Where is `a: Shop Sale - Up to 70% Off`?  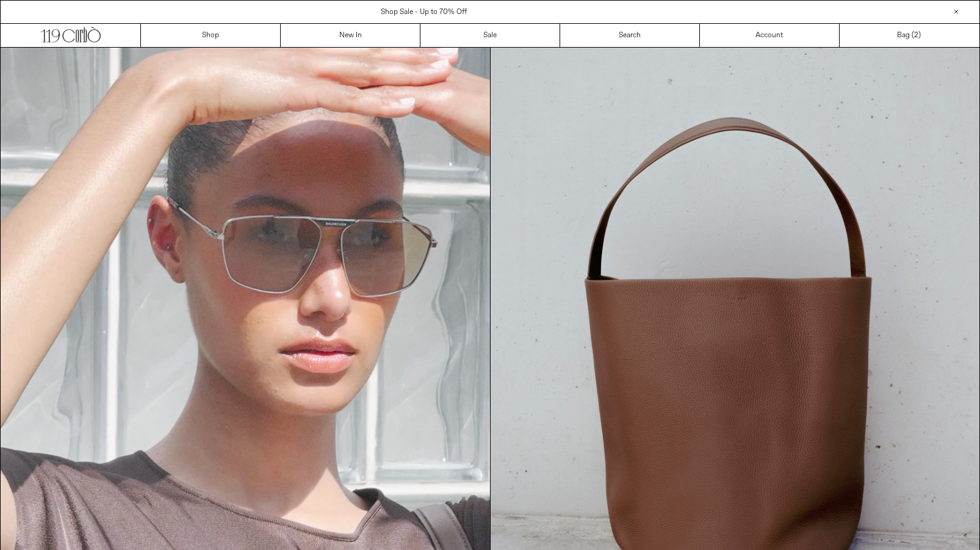 a: Shop Sale - Up to 70% Off is located at coordinates (423, 12).